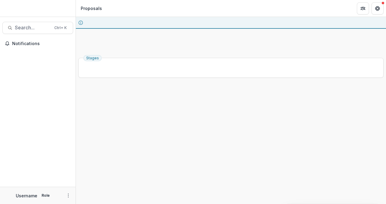 Image resolution: width=386 pixels, height=204 pixels. I want to click on button: More, so click(68, 196).